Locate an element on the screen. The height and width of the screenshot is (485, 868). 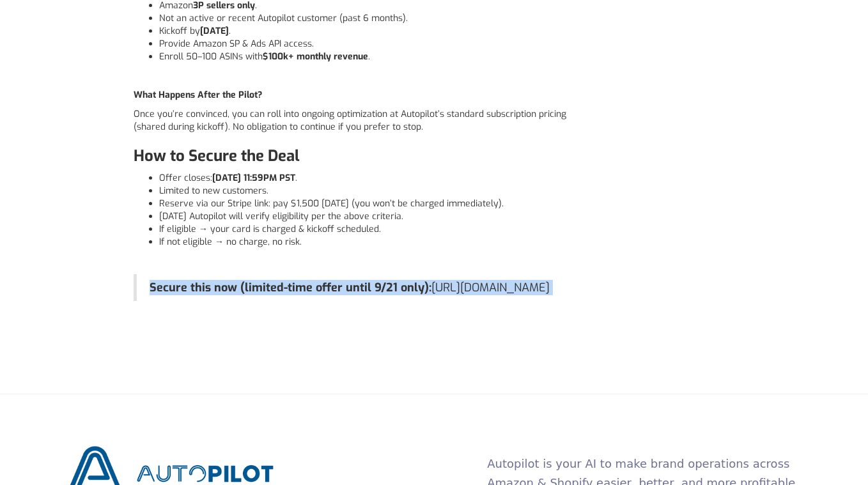
li: Limited to new customers. is located at coordinates (370, 191).